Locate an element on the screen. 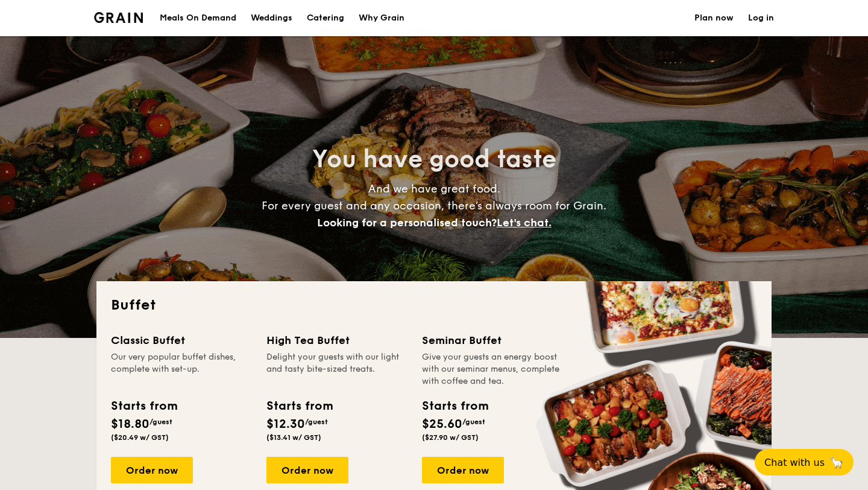 The image size is (868, 490). span: ($27.90 w/ GST) is located at coordinates (450, 437).